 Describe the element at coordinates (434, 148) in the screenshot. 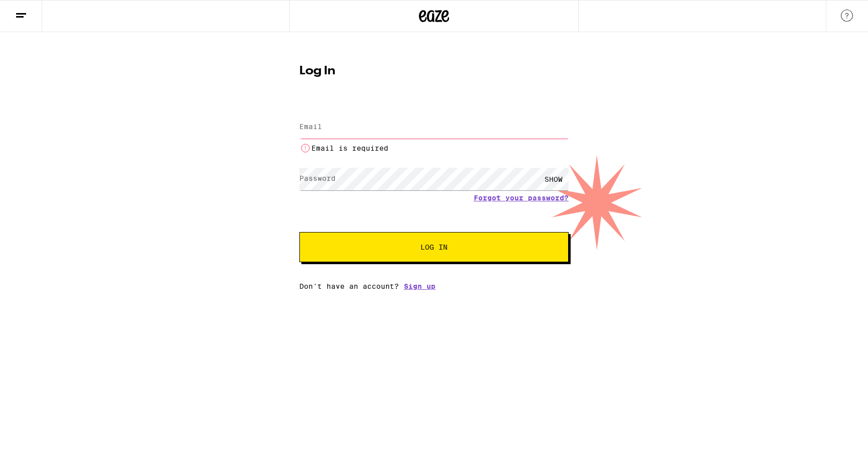

I see `li: Email is required` at that location.